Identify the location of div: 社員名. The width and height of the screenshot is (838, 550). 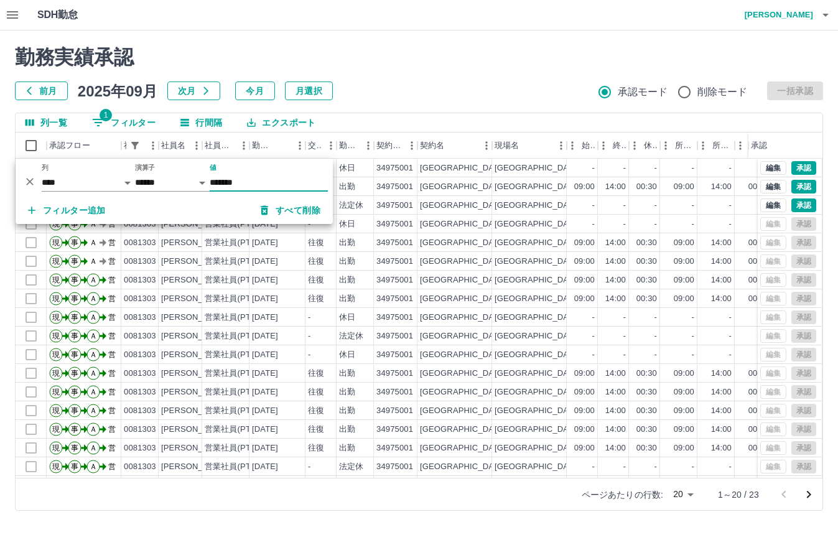
(173, 146).